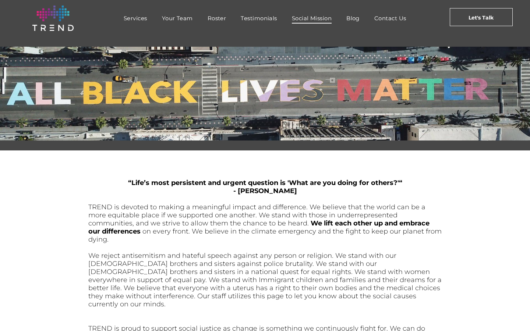  I want to click on a: Services, so click(136, 18).